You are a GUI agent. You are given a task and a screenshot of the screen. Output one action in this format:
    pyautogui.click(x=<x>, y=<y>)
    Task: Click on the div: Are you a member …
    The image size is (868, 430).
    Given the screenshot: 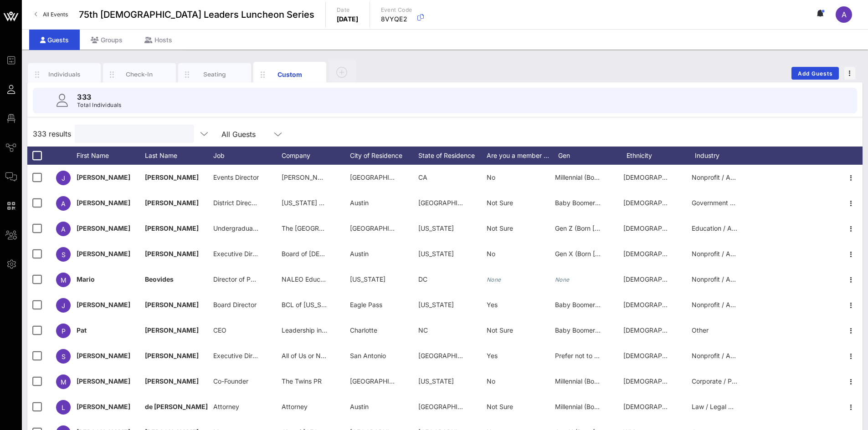 What is the action you would take?
    pyautogui.click(x=522, y=156)
    